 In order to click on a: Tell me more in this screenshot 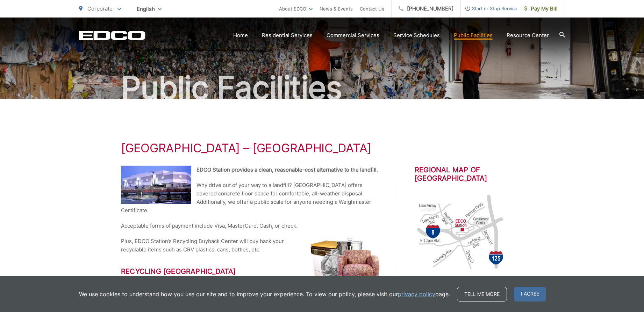, I will do `click(482, 294)`.